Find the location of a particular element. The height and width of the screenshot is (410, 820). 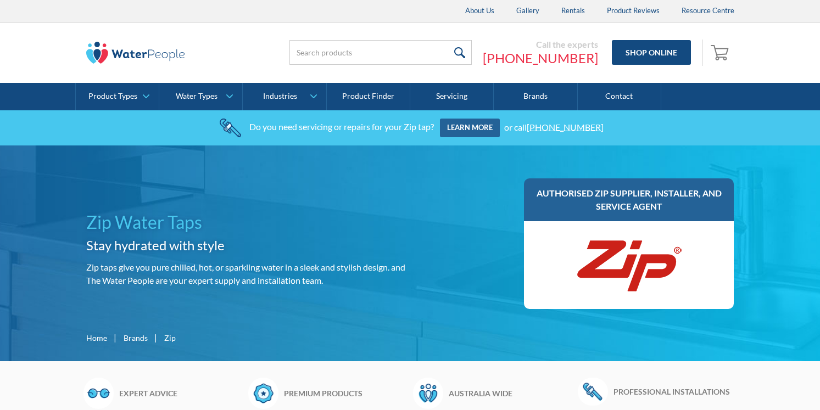

h6: Australia wide is located at coordinates (510, 393).